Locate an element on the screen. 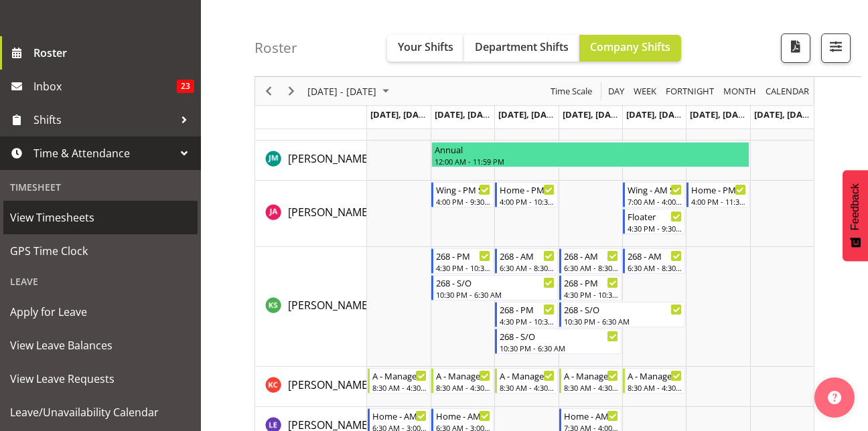 This screenshot has width=868, height=431. div: Next is located at coordinates (292, 91).